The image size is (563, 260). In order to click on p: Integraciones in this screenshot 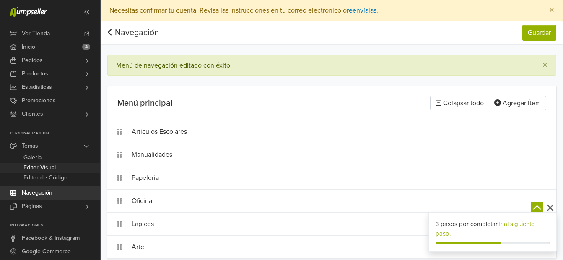, I will do `click(55, 225)`.